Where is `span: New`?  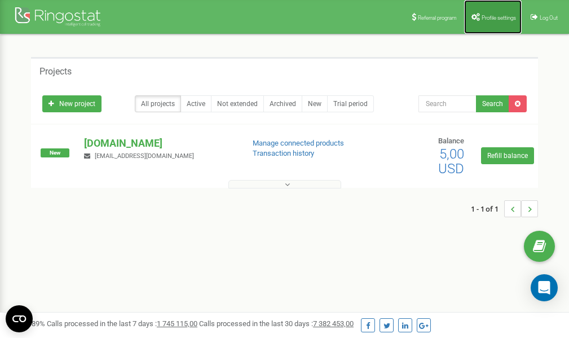
span: New is located at coordinates (55, 153).